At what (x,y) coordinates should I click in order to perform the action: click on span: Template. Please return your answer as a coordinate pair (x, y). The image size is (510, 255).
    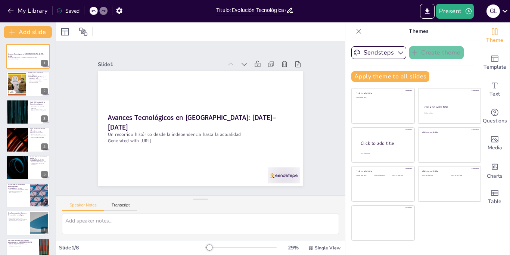
    Looking at the image, I should click on (495, 67).